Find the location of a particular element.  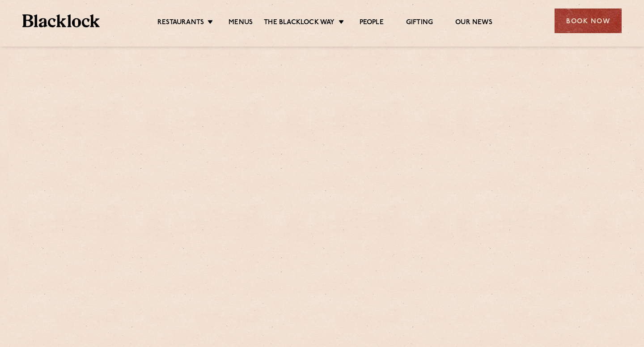

img: BL_Textured_Logo-footer-cropped.svg is located at coordinates (61, 21).